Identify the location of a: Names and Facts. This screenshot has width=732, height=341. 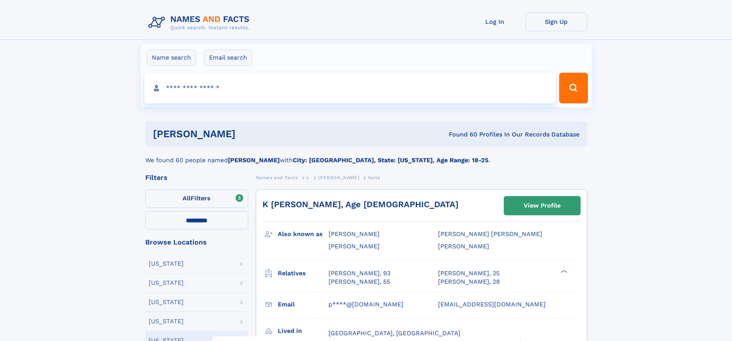
(277, 177).